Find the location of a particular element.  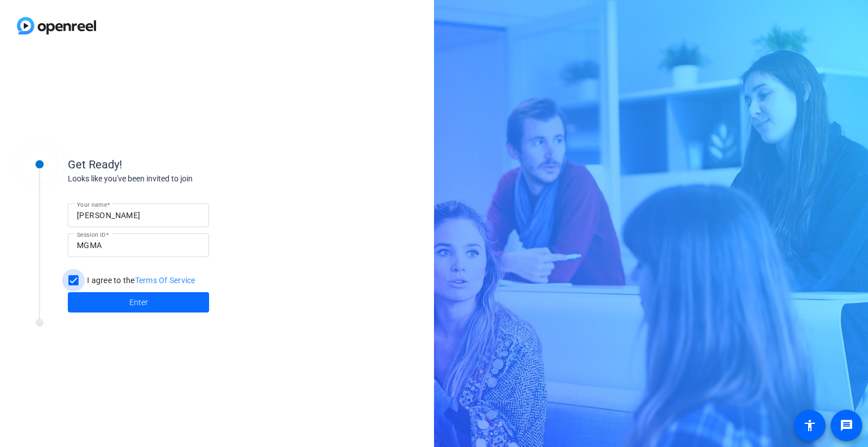

div: Looks like you've been invited to join is located at coordinates (181, 179).